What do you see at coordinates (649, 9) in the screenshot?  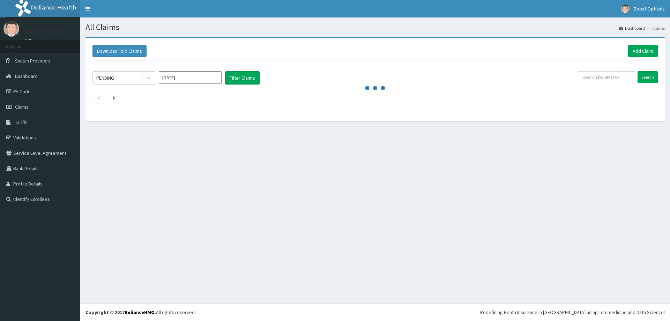 I see `span: Boost Opticals` at bounding box center [649, 9].